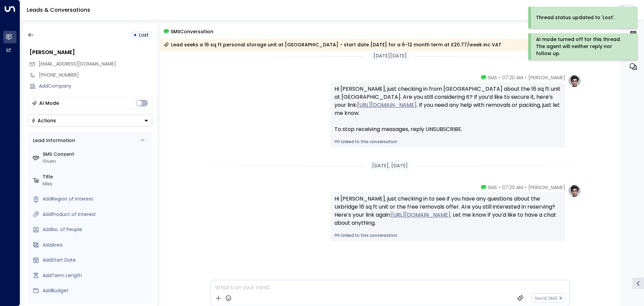  I want to click on div: AddBudget, so click(96, 290).